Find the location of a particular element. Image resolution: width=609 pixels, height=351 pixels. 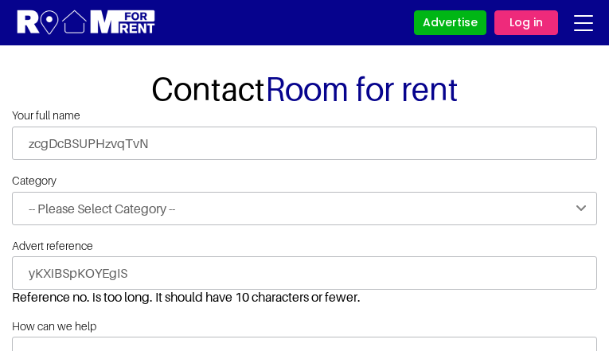

h1: Contact is located at coordinates (304, 88).